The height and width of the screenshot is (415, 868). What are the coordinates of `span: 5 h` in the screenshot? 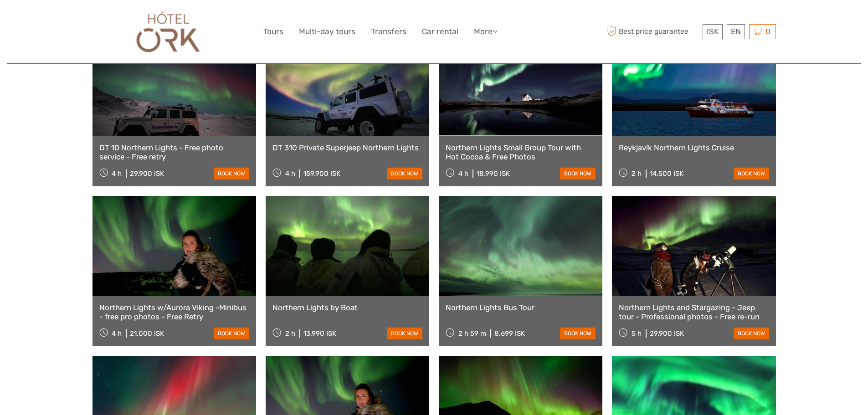 It's located at (636, 334).